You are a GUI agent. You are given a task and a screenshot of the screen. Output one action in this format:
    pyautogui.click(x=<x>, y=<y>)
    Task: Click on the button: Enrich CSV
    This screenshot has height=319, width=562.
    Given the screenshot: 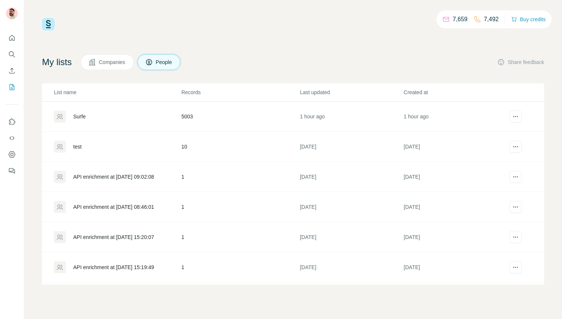 What is the action you would take?
    pyautogui.click(x=12, y=71)
    